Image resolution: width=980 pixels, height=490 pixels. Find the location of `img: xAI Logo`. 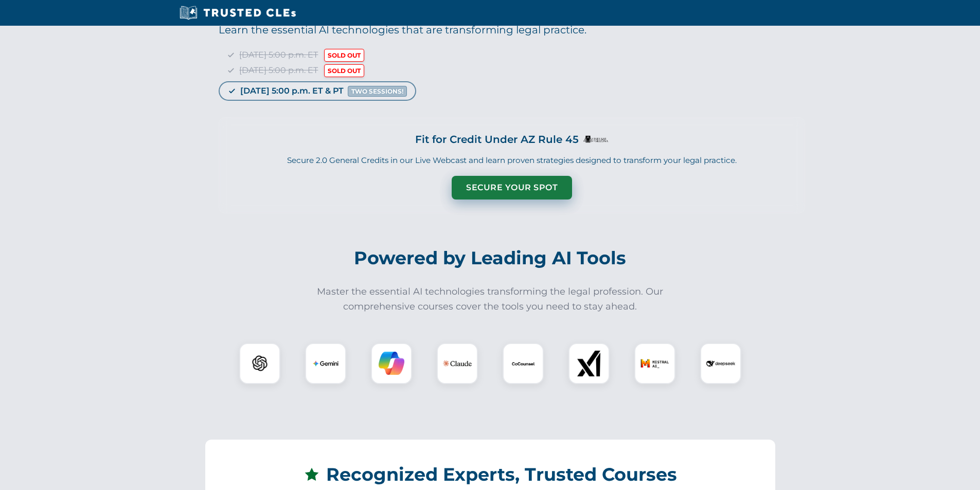

img: xAI Logo is located at coordinates (589, 363).